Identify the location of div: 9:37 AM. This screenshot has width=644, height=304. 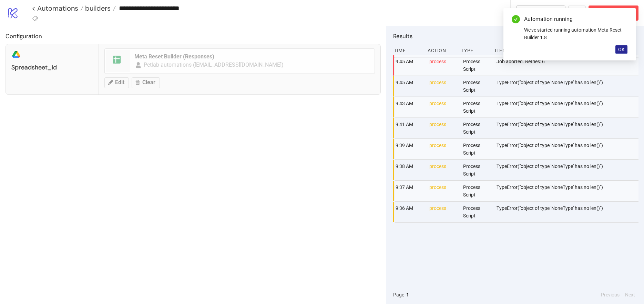
(409, 191).